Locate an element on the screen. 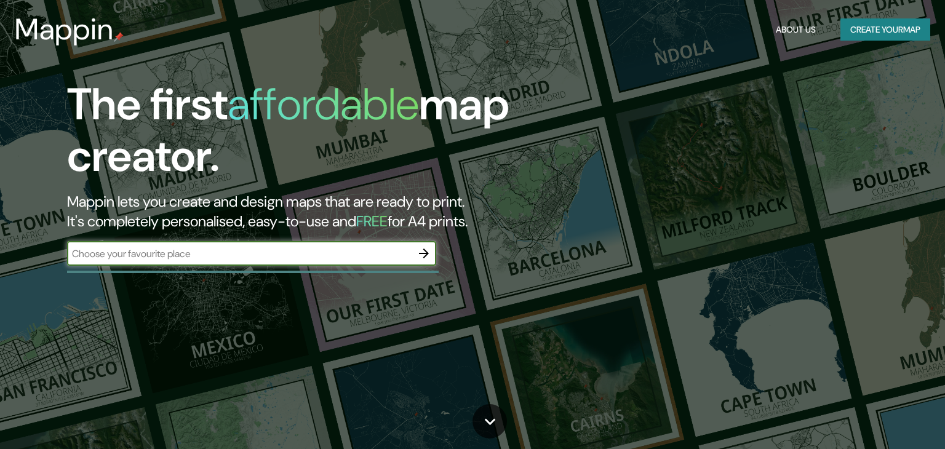 Image resolution: width=945 pixels, height=449 pixels. h1: affordable is located at coordinates (323, 104).